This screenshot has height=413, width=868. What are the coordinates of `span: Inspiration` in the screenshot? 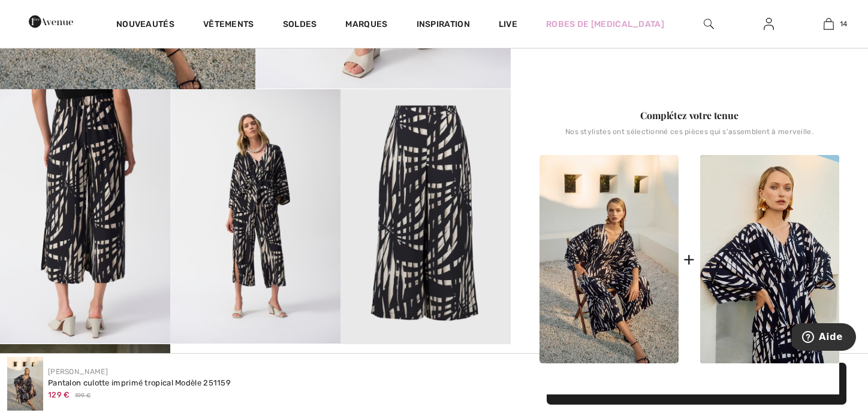 It's located at (443, 25).